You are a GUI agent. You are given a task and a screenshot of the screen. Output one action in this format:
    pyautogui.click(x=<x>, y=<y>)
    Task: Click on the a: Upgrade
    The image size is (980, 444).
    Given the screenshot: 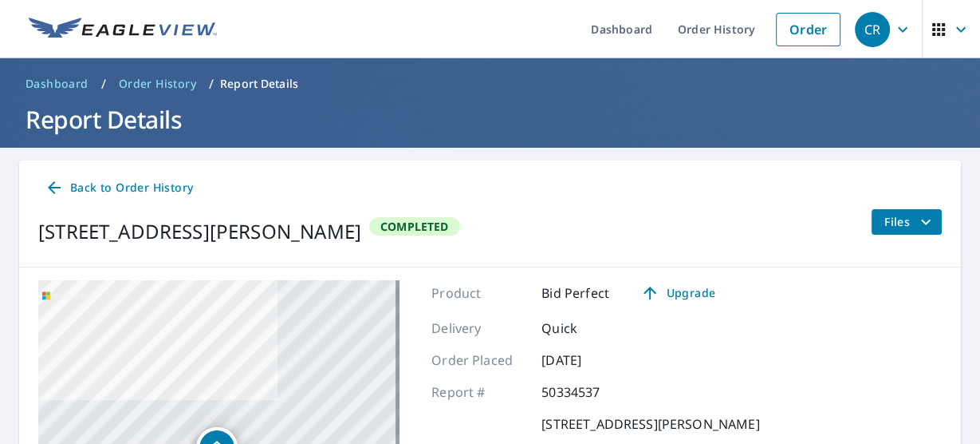 What is the action you would take?
    pyautogui.click(x=678, y=292)
    